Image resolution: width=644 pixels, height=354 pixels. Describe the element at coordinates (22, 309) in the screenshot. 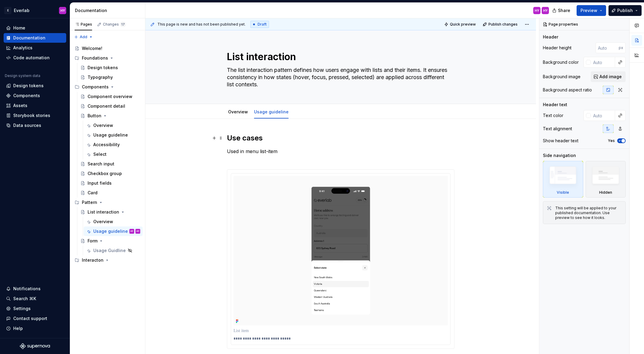

I see `div: Settings` at that location.